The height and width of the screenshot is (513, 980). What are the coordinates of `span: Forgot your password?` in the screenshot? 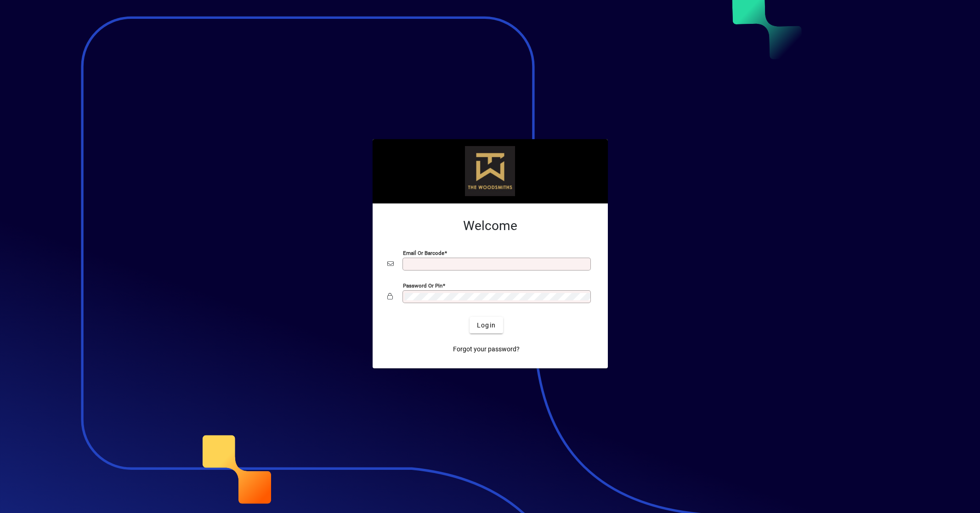 It's located at (487, 349).